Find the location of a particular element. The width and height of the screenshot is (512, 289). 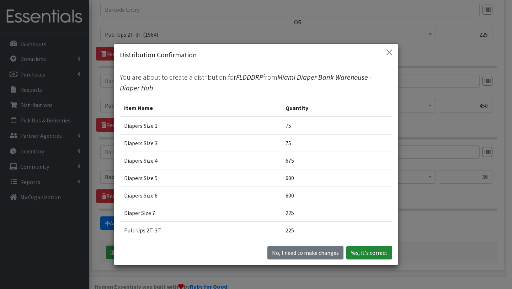

td: Diapers Size 5 is located at coordinates (201, 178).